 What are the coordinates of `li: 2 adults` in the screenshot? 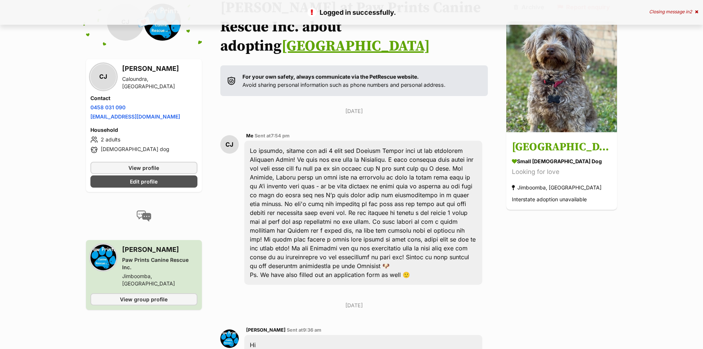 It's located at (144, 139).